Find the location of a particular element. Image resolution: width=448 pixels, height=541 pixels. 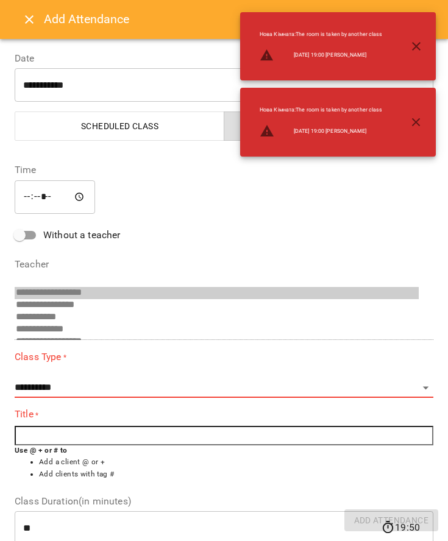

span: Without a teacher is located at coordinates (82, 235).